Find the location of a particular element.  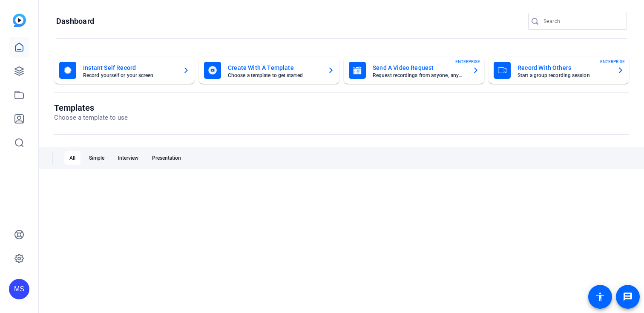

mat-icon: accessibility is located at coordinates (600, 297).